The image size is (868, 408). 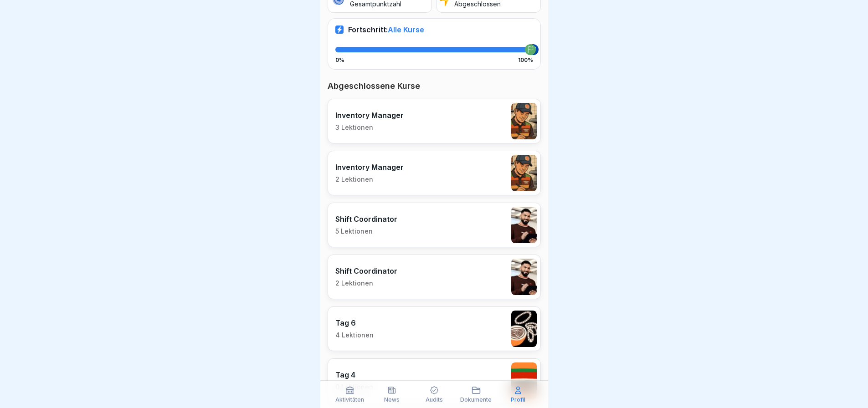 What do you see at coordinates (434, 225) in the screenshot?
I see `a: Shift Coordinator5 Lektionen` at bounding box center [434, 225].